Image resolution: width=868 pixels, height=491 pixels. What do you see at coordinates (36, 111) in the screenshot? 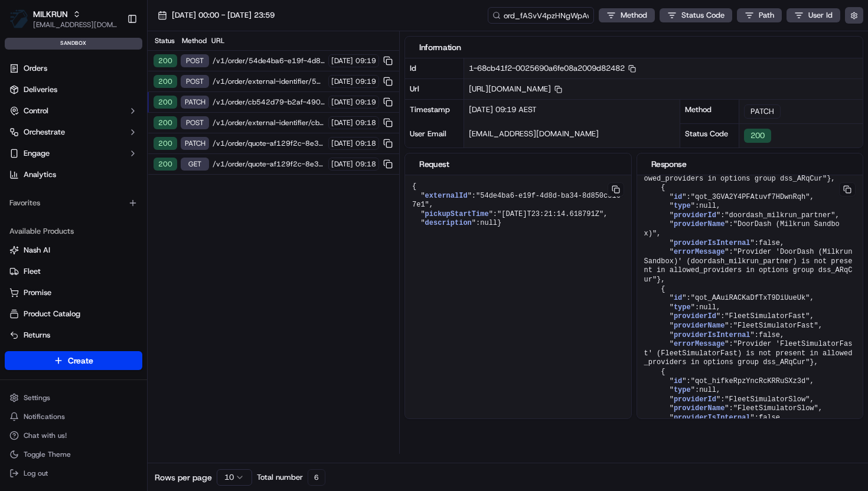
I see `span: Control` at bounding box center [36, 111].